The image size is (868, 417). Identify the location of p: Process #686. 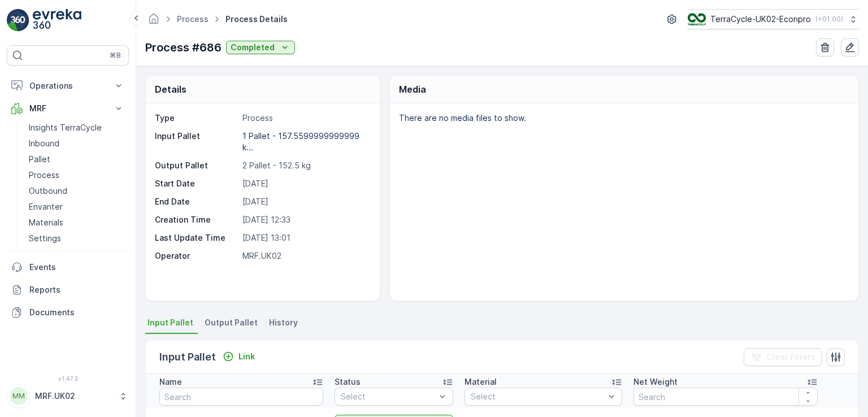
(183, 47).